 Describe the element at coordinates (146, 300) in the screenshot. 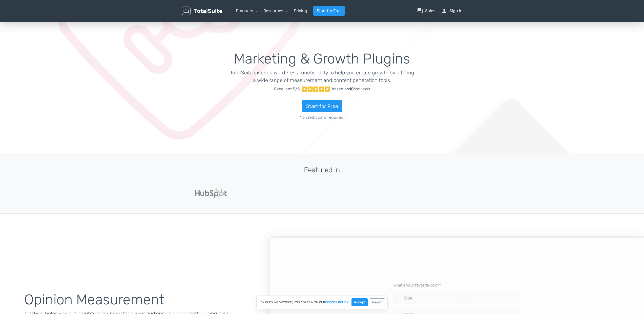

I see `h2: Opinion Measurement` at that location.